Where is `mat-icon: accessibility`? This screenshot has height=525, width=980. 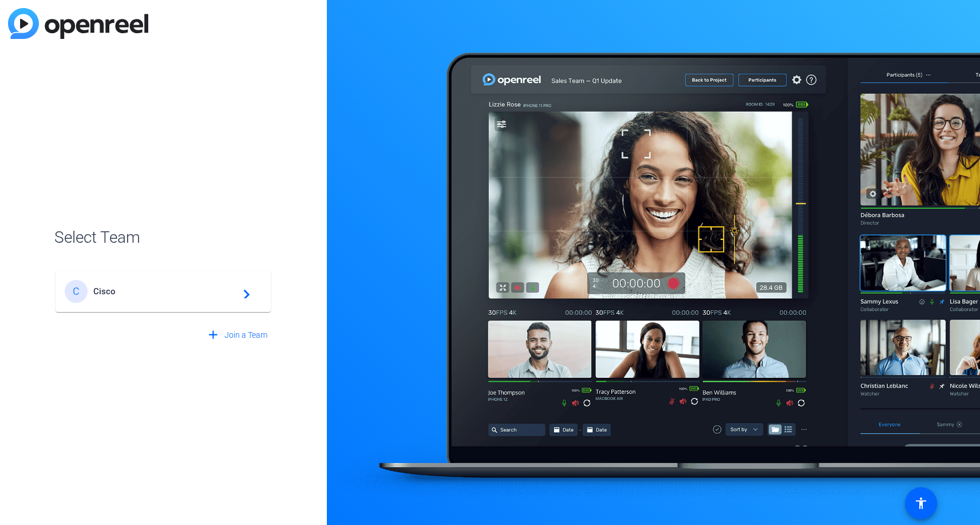
mat-icon: accessibility is located at coordinates (921, 503).